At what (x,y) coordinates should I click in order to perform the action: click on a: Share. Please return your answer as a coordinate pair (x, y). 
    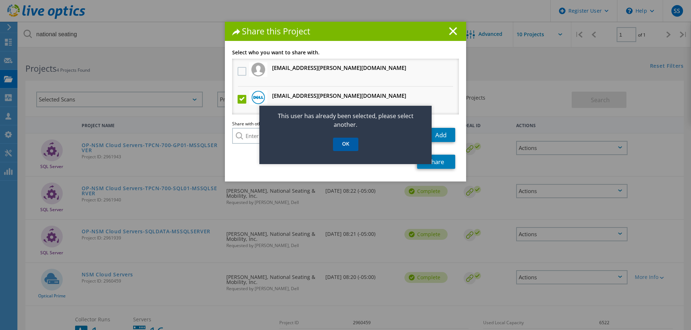
    Looking at the image, I should click on (436, 162).